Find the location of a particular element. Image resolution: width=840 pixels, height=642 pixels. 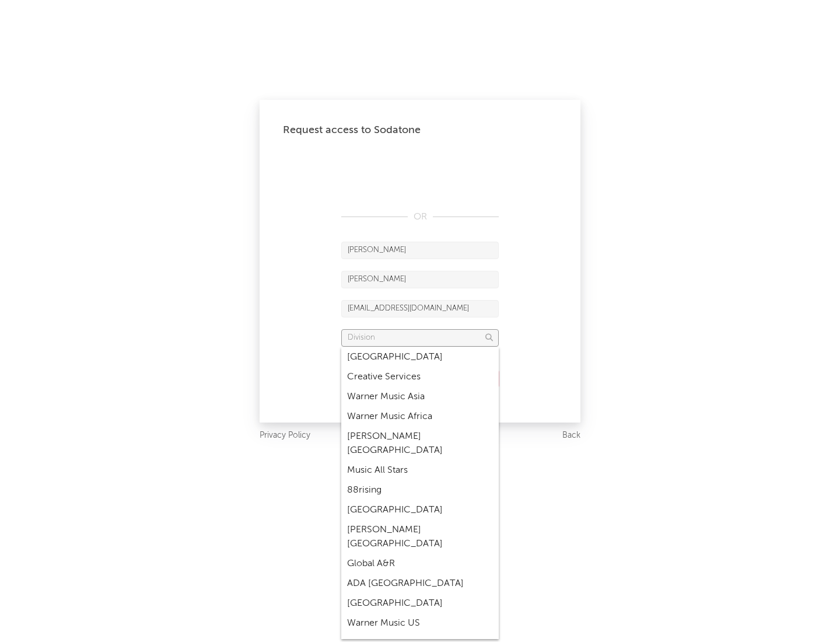

div: Request access to Sodatone is located at coordinates (420, 130).